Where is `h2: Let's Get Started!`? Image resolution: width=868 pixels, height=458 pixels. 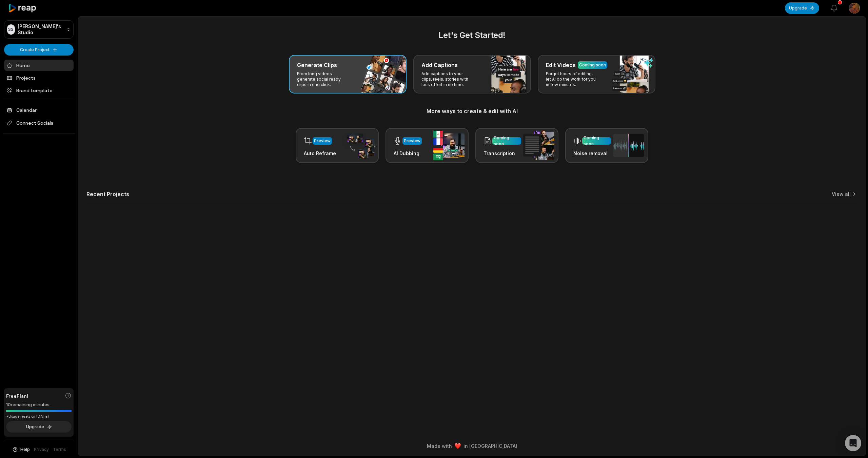 h2: Let's Get Started! is located at coordinates (472, 35).